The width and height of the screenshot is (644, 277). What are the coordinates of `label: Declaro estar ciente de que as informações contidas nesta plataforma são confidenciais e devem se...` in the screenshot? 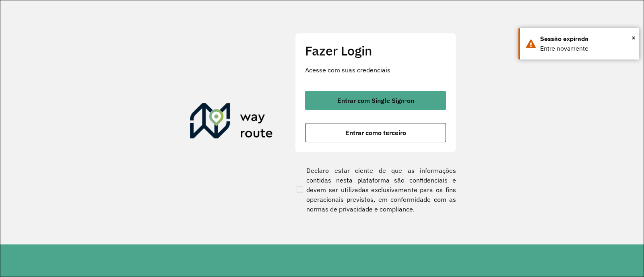 It's located at (376, 190).